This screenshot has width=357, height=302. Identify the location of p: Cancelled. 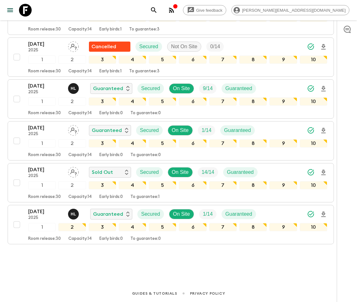
(104, 47).